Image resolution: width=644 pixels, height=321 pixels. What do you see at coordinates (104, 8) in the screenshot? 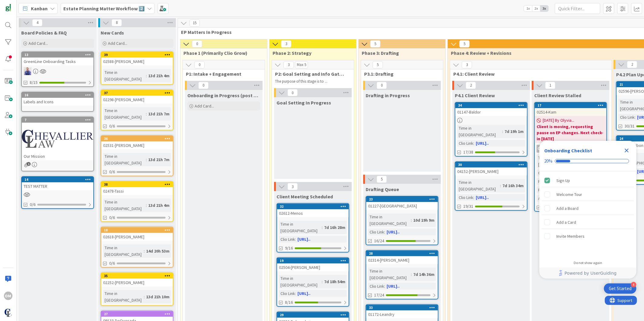
I see `b: Estate Planning Matter Workflow 2️⃣` at bounding box center [104, 8].